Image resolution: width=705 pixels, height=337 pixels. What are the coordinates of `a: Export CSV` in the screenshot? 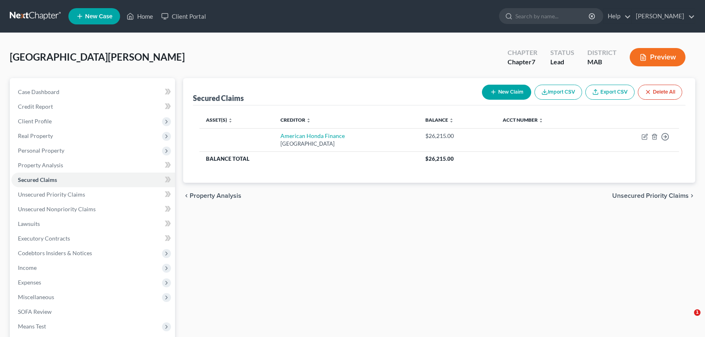 It's located at (609, 92).